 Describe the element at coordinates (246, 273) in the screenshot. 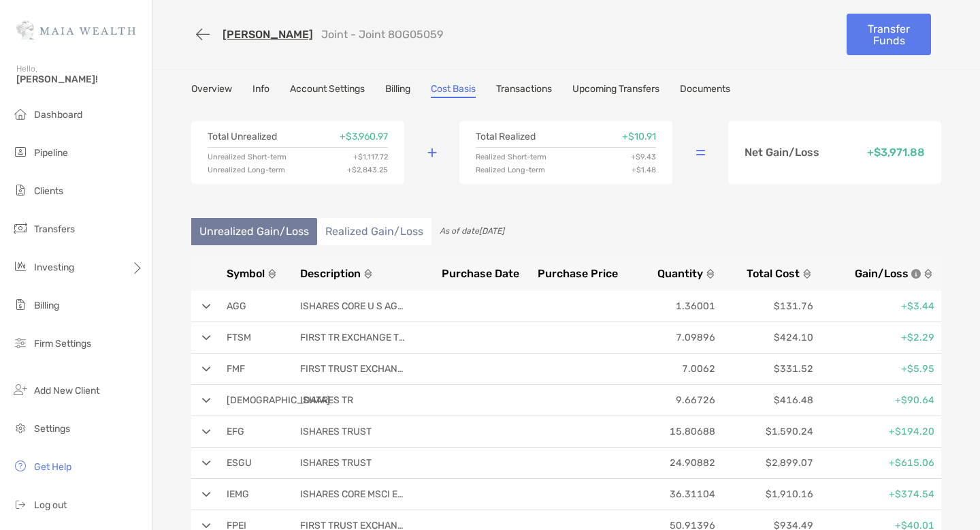

I see `span: Symbol` at that location.